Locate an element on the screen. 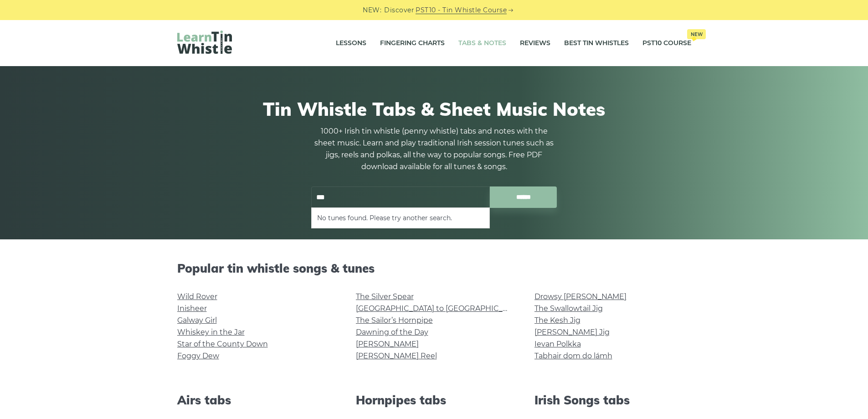  p: 1000+ Irish tin whistle (penny whistle) tabs and notes with the sheet music. Learn and play tradi... is located at coordinates (434, 149).